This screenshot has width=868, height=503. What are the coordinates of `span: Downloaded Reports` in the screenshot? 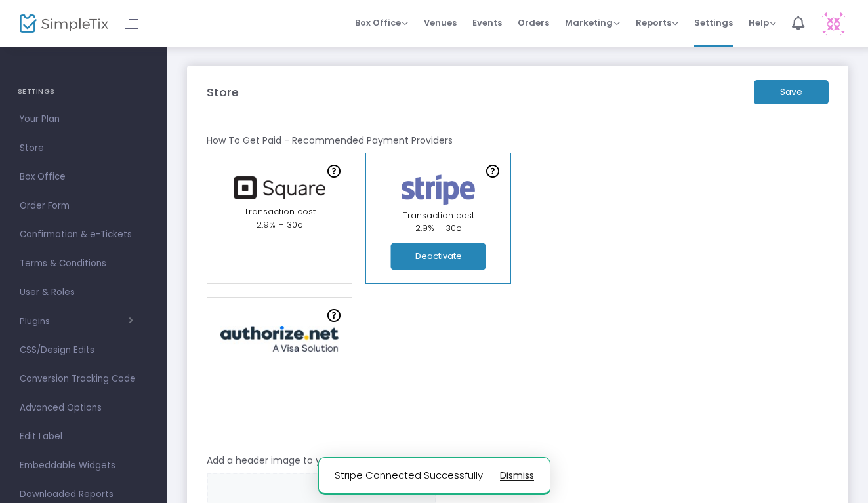 It's located at (83, 495).